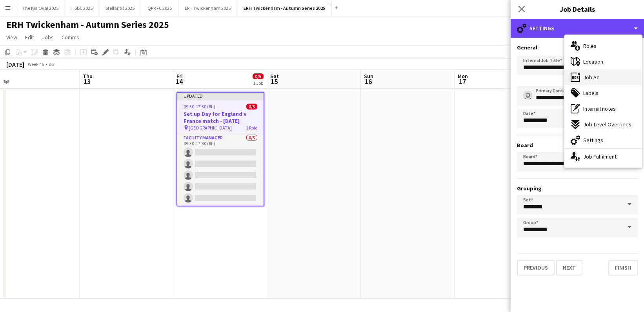 This screenshot has width=644, height=312. I want to click on a: View, so click(12, 37).